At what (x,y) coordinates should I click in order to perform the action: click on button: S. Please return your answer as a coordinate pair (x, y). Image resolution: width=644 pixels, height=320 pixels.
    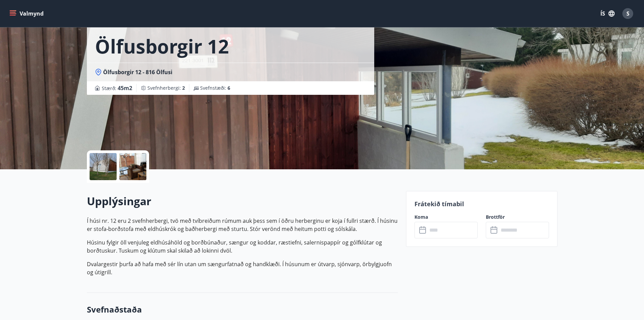
    Looking at the image, I should click on (628, 13).